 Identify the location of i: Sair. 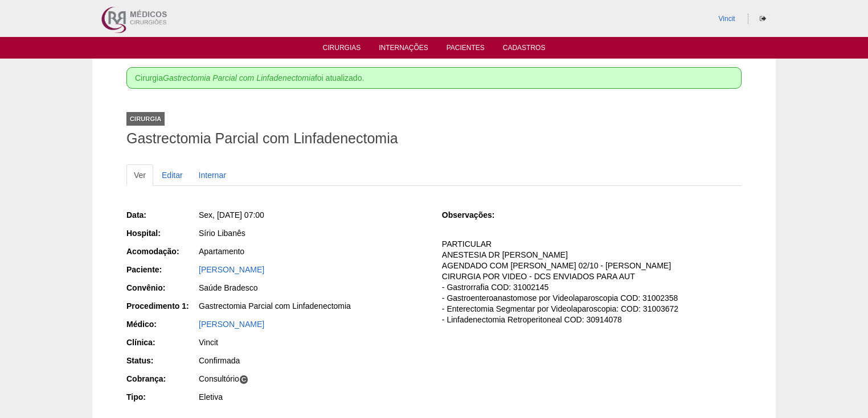
(762, 19).